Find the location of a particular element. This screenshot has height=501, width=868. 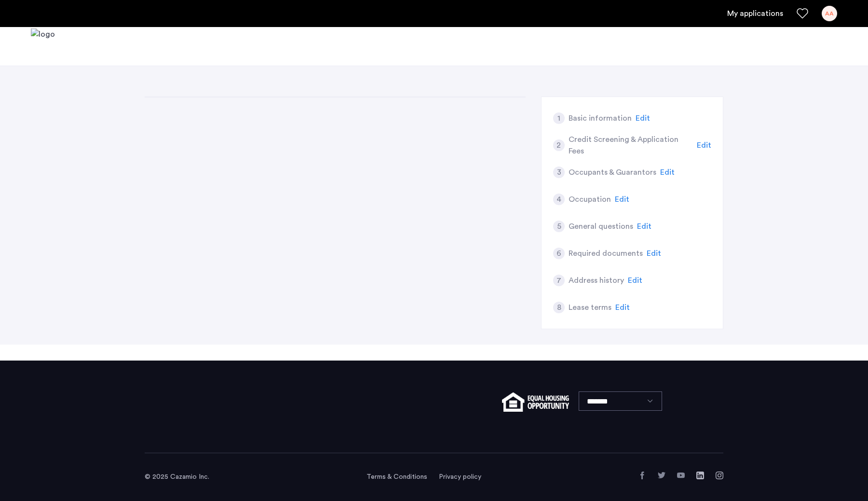

h5: Required documents is located at coordinates (606, 253).